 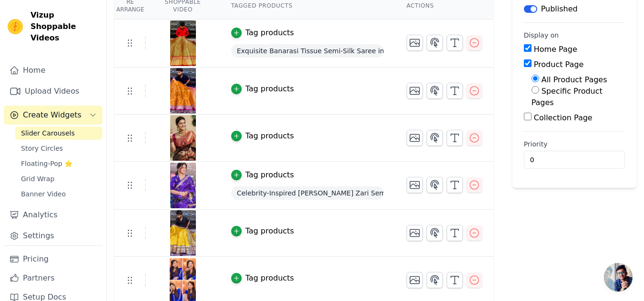 What do you see at coordinates (58, 133) in the screenshot?
I see `a: Slider Carousels` at bounding box center [58, 133].